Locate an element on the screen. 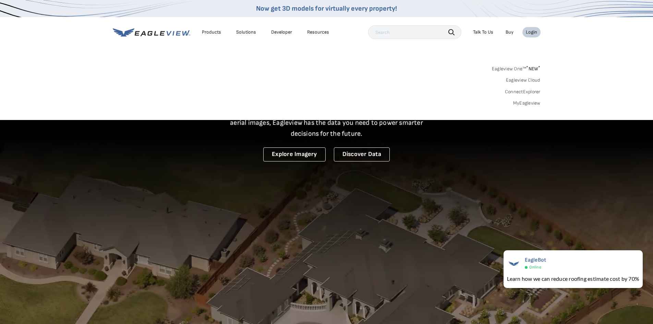 This screenshot has height=324, width=653. a: Buy is located at coordinates (510, 32).